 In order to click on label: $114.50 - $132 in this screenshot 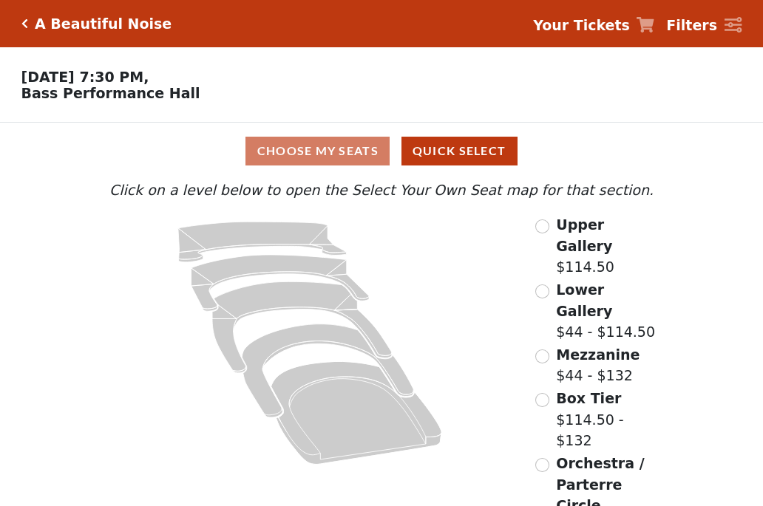, I will do `click(606, 420)`.